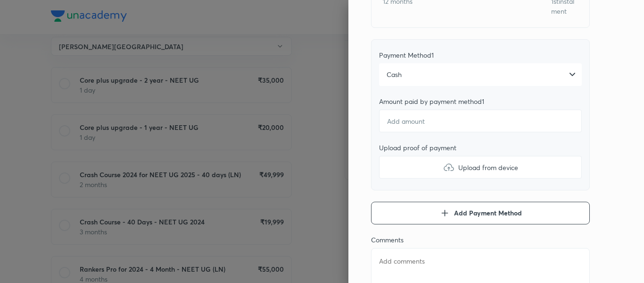 The image size is (644, 283). I want to click on input: Add amount, so click(480, 121).